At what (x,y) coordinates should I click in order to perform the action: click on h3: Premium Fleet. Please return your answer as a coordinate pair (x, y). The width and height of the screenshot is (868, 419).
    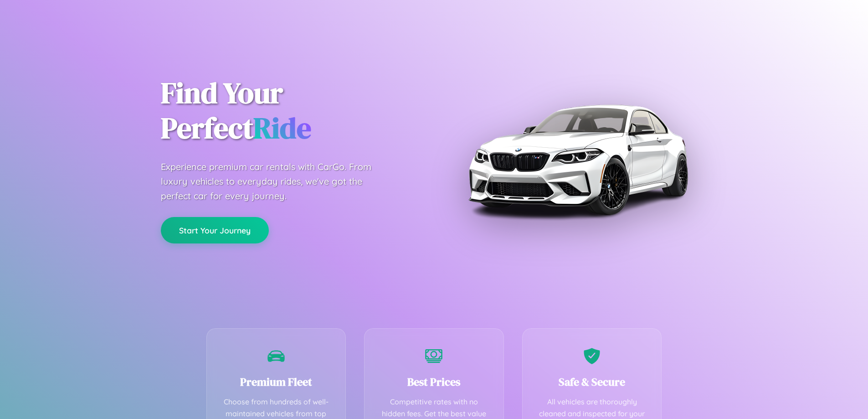
    Looking at the image, I should click on (276, 382).